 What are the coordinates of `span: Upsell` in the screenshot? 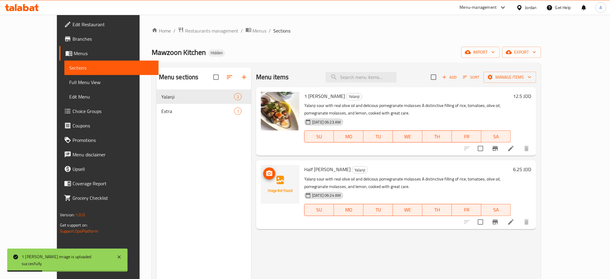 It's located at (113, 169).